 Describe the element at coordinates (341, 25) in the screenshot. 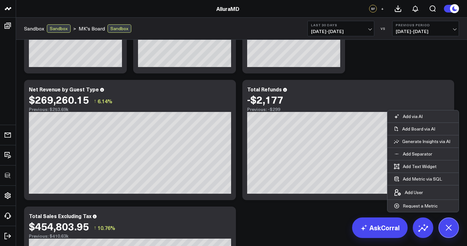

I see `b: Last 30 Days` at that location.